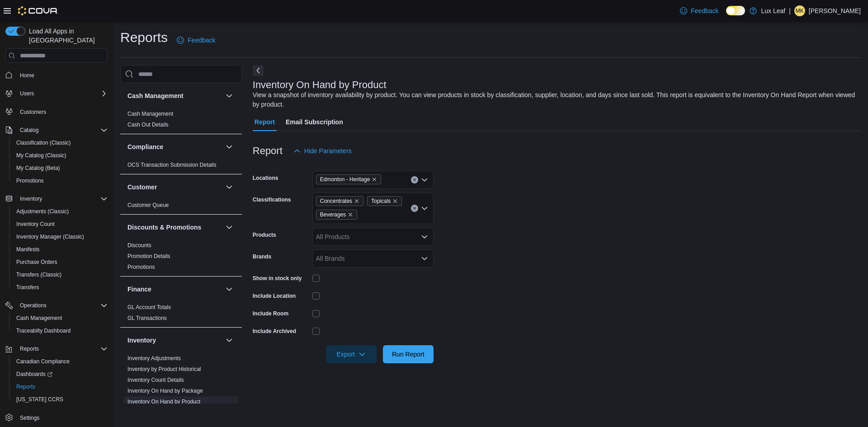 This screenshot has height=427, width=868. Describe the element at coordinates (43, 212) in the screenshot. I see `a: Adjustments (Classic)` at that location.